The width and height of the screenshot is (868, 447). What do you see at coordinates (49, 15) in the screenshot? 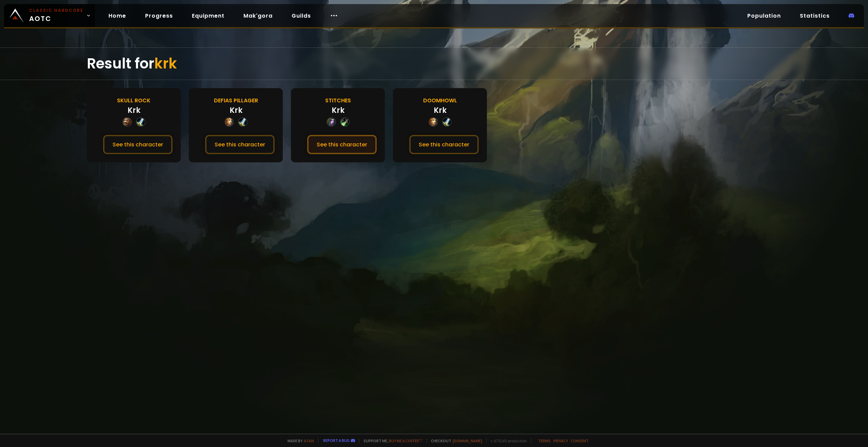
I see `a: Classic HardcoreAOTC` at bounding box center [49, 15].